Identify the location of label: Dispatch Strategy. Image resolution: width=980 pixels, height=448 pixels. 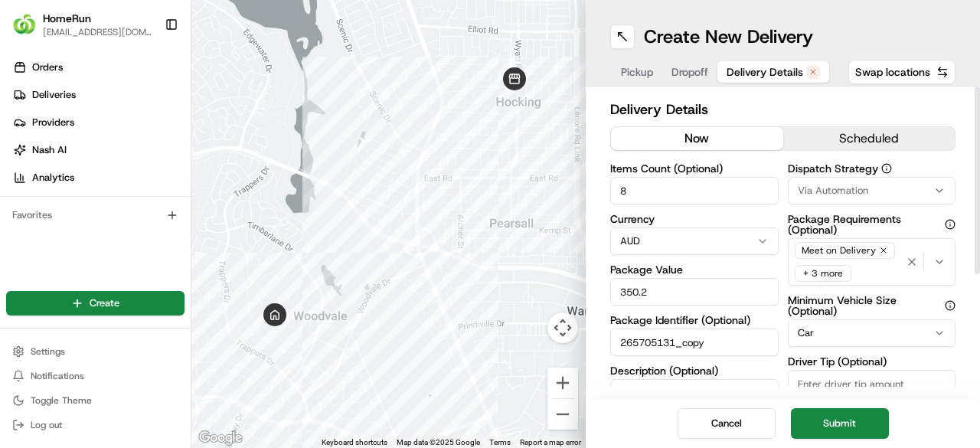
(872, 169).